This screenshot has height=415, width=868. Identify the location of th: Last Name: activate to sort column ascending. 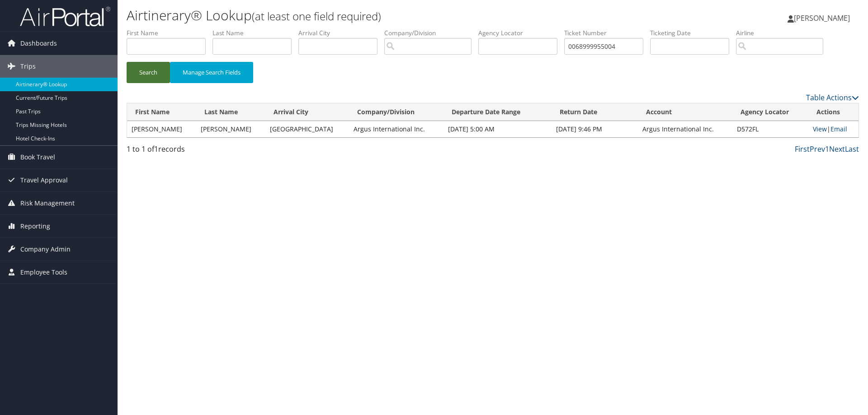
(230, 112).